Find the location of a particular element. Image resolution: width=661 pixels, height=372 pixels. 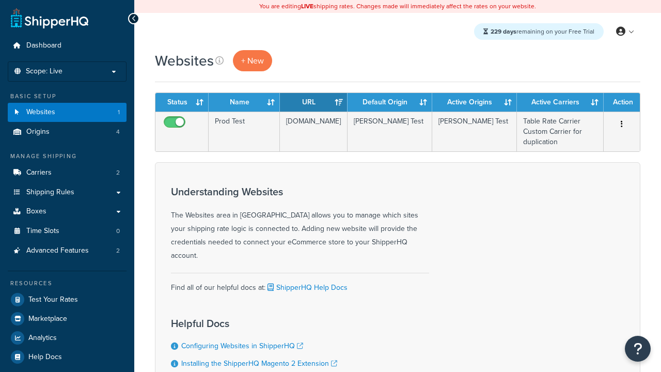

a: Time Slots 0 is located at coordinates (67, 231).